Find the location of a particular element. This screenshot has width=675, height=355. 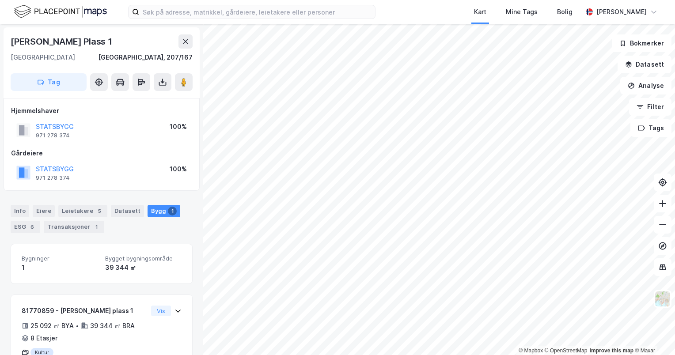

button: Tag is located at coordinates (49, 82).